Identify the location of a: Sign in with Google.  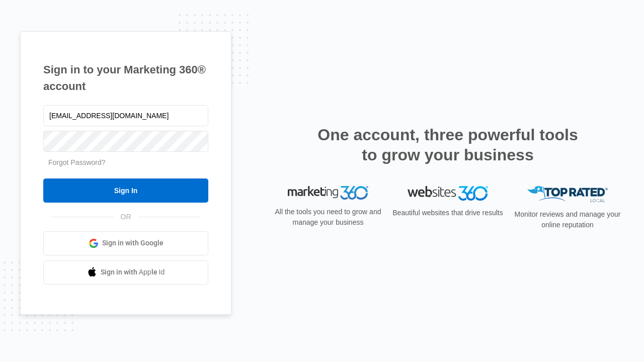
(125, 243).